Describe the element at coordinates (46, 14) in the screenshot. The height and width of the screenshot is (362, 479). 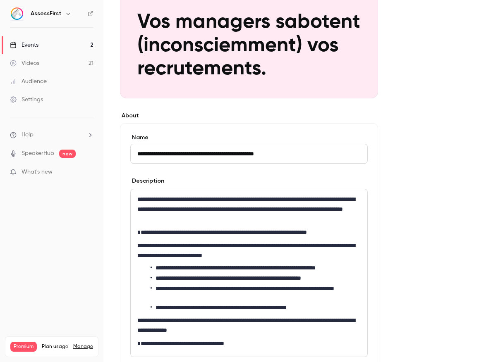
I see `h6: AssessFirst` at that location.